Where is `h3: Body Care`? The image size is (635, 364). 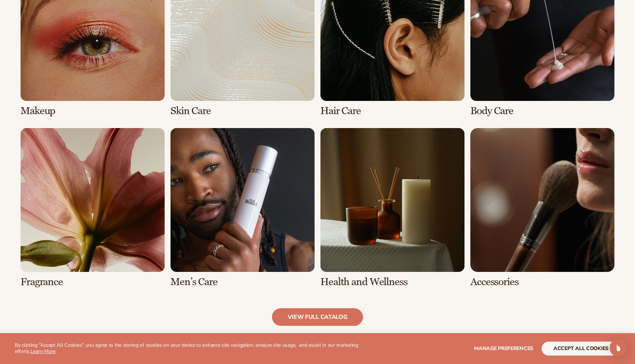 h3: Body Care is located at coordinates (543, 111).